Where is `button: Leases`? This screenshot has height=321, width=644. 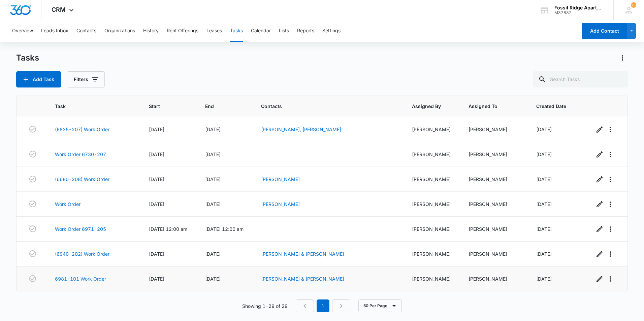
button: Leases is located at coordinates (214, 31).